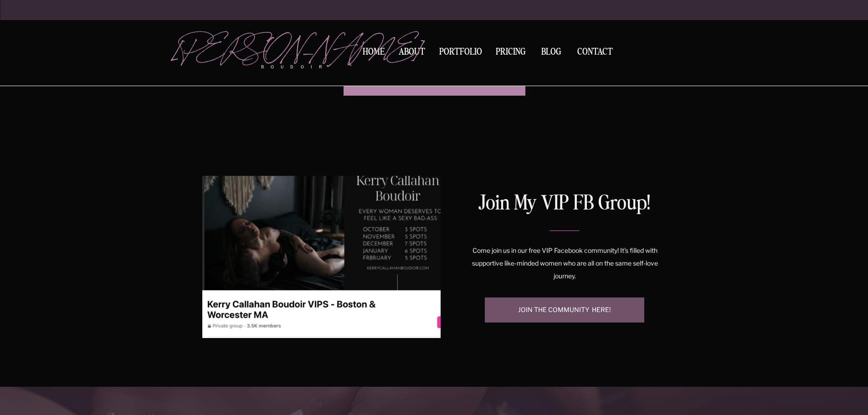 Image resolution: width=868 pixels, height=415 pixels. I want to click on div: Join the community here!, so click(564, 310).